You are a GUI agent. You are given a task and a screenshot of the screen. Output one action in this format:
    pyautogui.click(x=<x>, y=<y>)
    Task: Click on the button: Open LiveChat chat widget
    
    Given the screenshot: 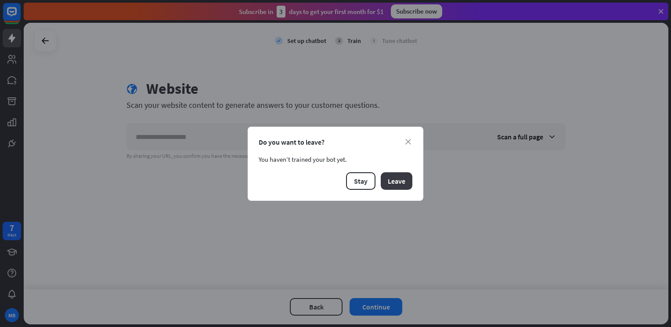 What is the action you would take?
    pyautogui.click(x=20, y=17)
    